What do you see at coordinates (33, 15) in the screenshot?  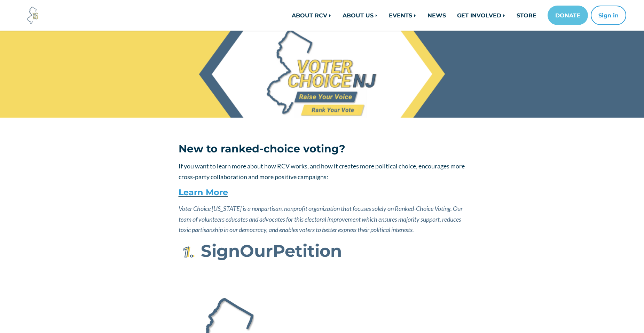 I see `img: Voter Choice NJ` at bounding box center [33, 15].